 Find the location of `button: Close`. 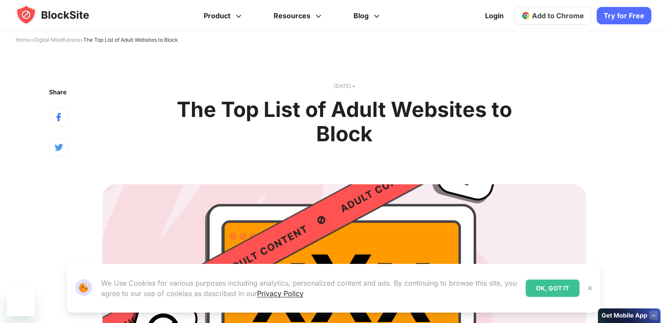

button: Close is located at coordinates (590, 288).